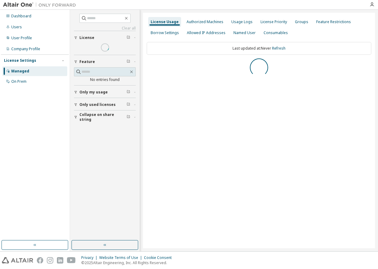  Describe the element at coordinates (259, 48) in the screenshot. I see `div: Last updated at: Never` at that location.